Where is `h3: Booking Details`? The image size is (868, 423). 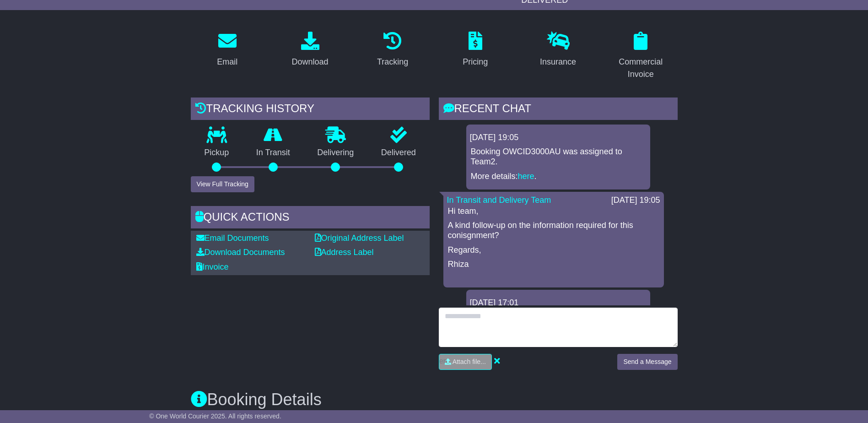
h3: Booking Details is located at coordinates (434, 399).